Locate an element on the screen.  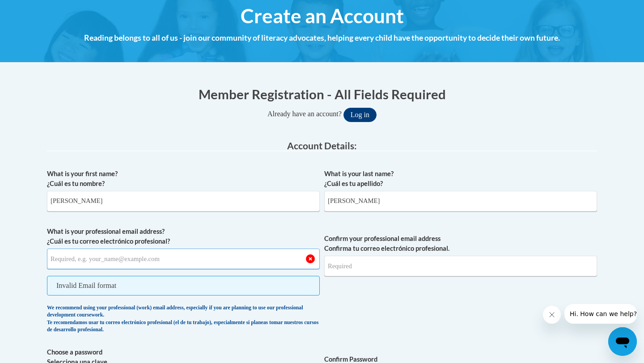
span: Create an Account is located at coordinates (322, 15).